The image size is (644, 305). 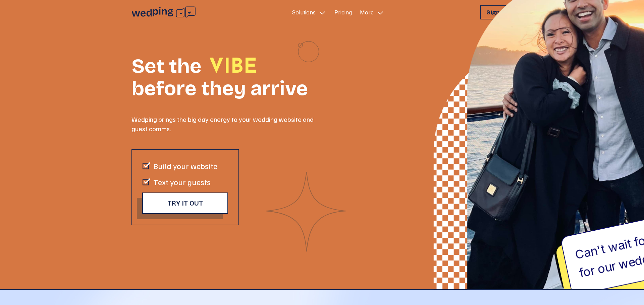 What do you see at coordinates (343, 12) in the screenshot?
I see `a: Pricing` at bounding box center [343, 12].